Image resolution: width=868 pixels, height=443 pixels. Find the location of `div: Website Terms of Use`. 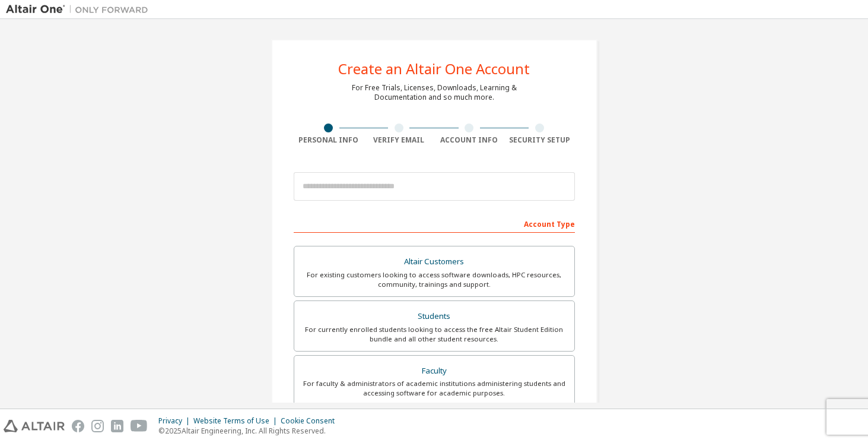

div: Website Terms of Use is located at coordinates (237, 421).